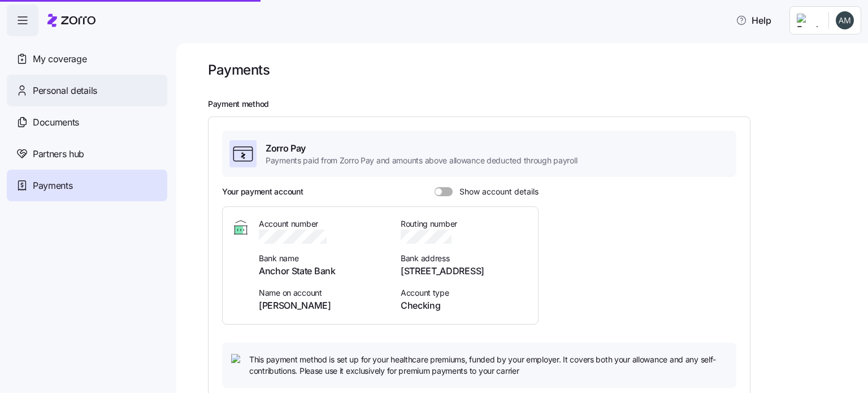  Describe the element at coordinates (323, 271) in the screenshot. I see `span: Anchor State Bank` at that location.